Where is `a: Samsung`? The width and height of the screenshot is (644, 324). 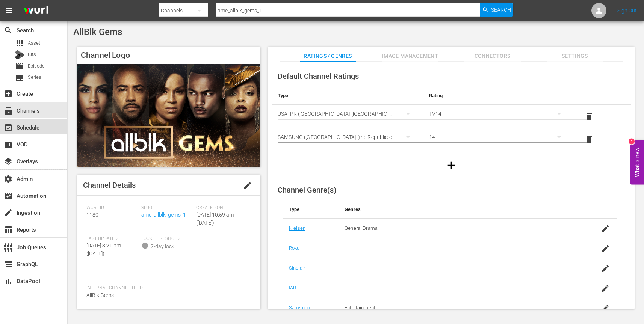
a: Samsung is located at coordinates (300, 307).